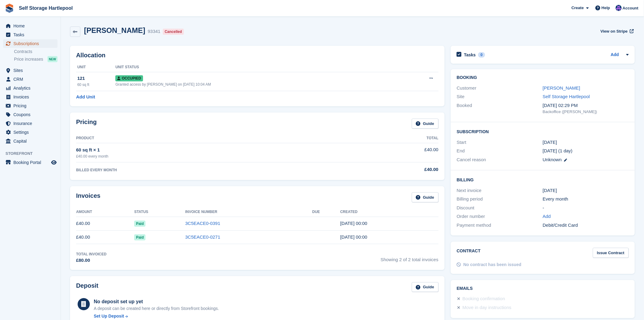  I want to click on span: Price increases, so click(29, 59).